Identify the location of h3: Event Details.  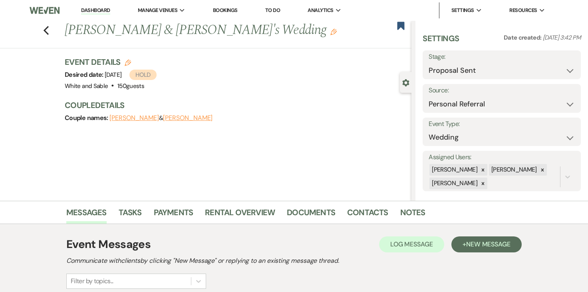
(111, 62).